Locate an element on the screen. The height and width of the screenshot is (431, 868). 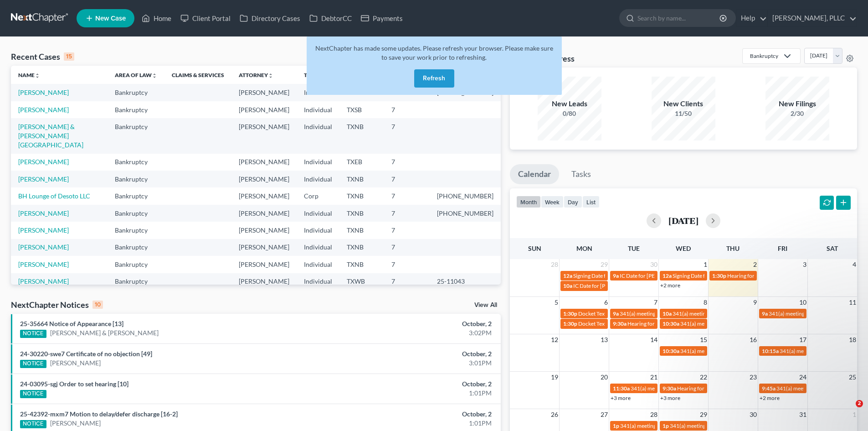
a: Attorneyunfold_more is located at coordinates (256, 75).